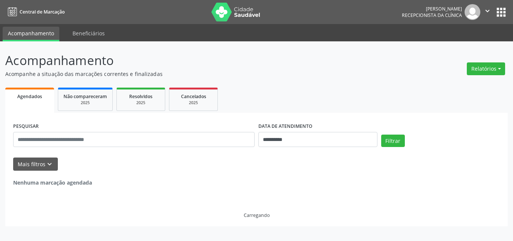 Image resolution: width=513 pixels, height=241 pixels. I want to click on span: Agendados, so click(30, 96).